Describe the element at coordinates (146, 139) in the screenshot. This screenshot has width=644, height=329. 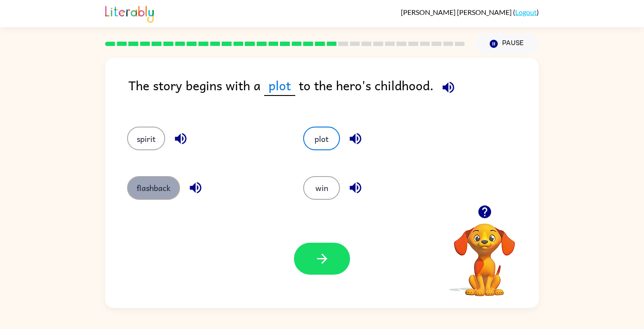
I see `button: spirit` at that location.